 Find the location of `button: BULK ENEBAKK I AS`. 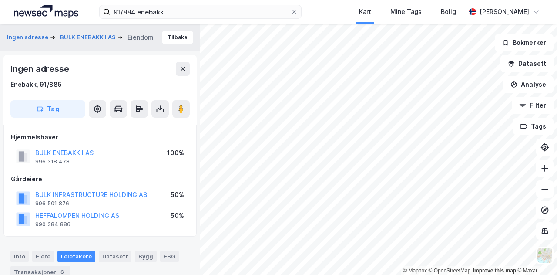

button: BULK ENEBAKK I AS is located at coordinates (89, 37).